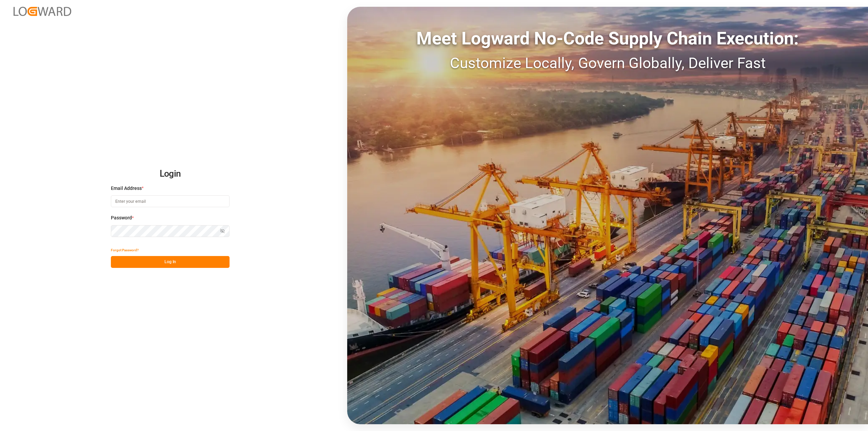  What do you see at coordinates (607, 63) in the screenshot?
I see `div: Customize Locally, Govern Globally, Deliver Fast` at bounding box center [607, 63].